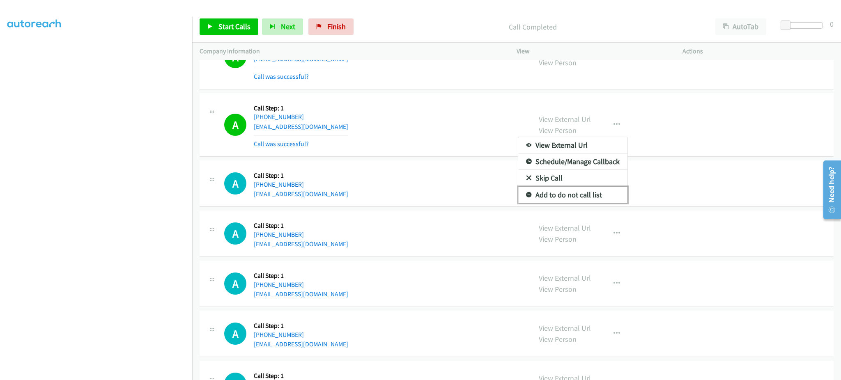  What do you see at coordinates (573, 162) in the screenshot?
I see `a: Schedule/Manage Callback` at bounding box center [573, 162].